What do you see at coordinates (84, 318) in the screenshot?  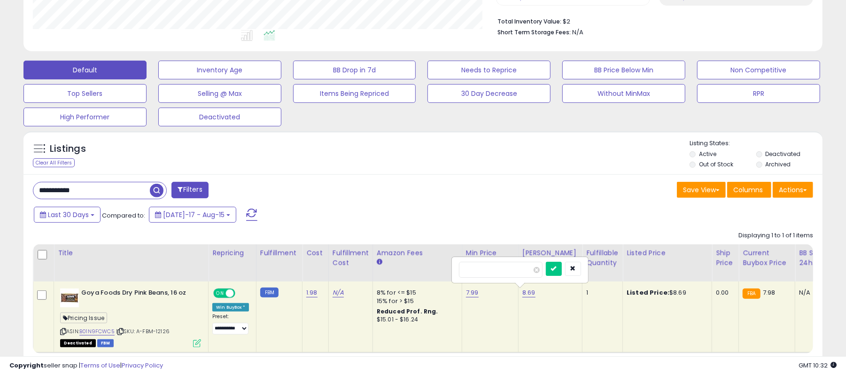 I see `span: Pricing Issue` at bounding box center [84, 318].